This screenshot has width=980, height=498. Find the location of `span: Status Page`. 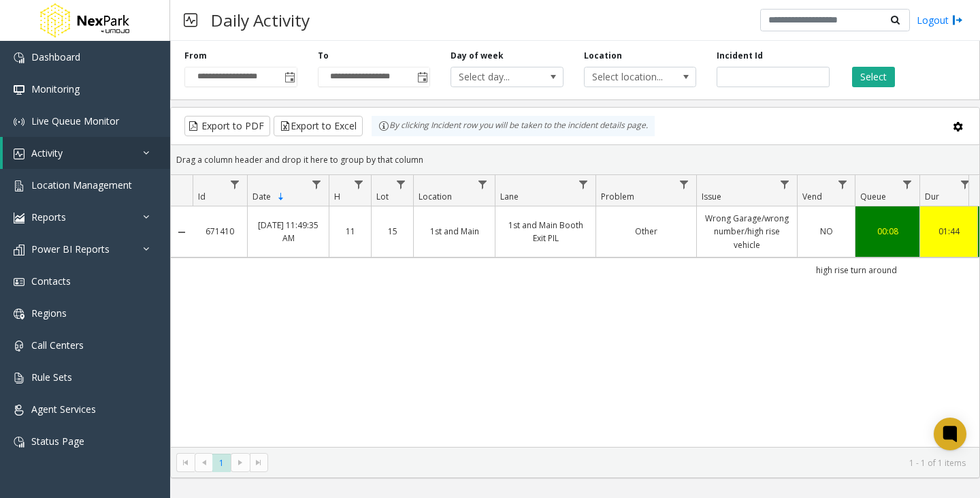

span: Status Page is located at coordinates (58, 441).